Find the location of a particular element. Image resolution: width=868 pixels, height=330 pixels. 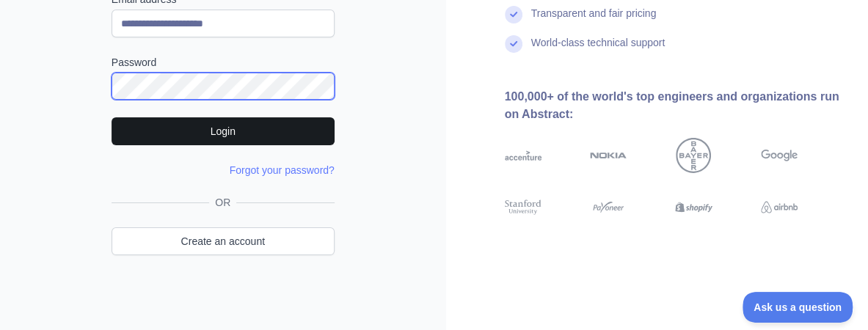

span: OR is located at coordinates (222, 202).